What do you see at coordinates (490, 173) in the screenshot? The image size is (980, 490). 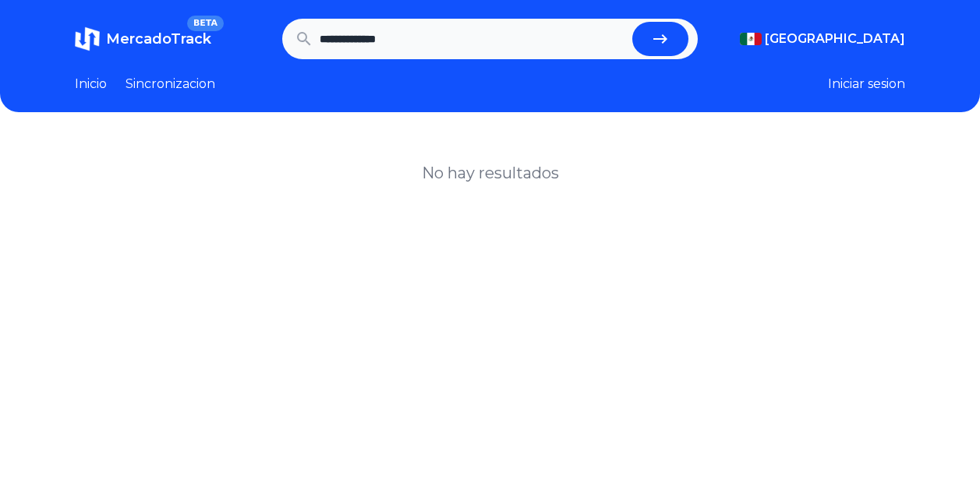 I see `h1: No hay resultados` at bounding box center [490, 173].